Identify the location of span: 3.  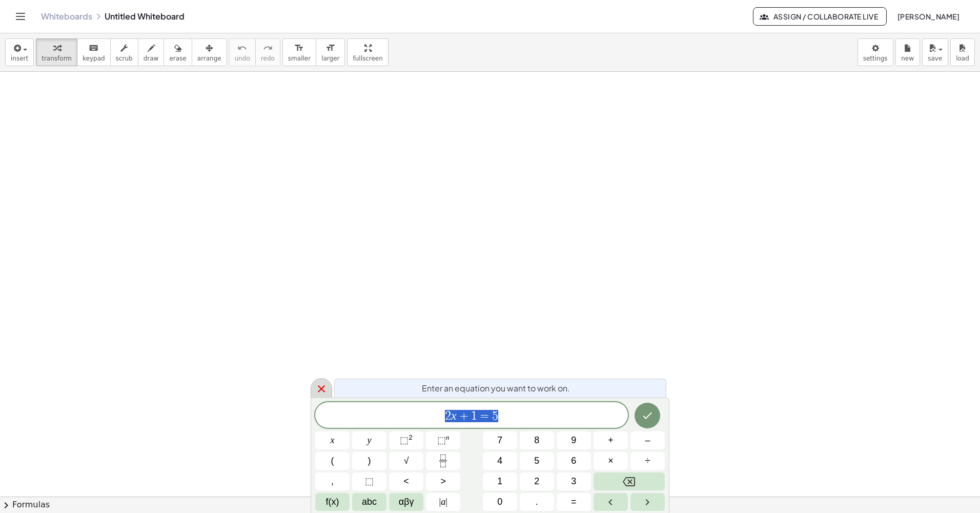
(573, 481).